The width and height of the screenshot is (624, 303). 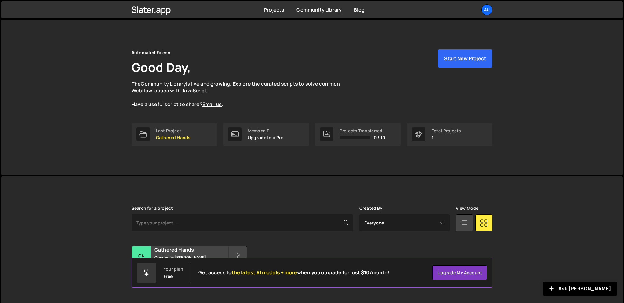 What do you see at coordinates (168, 277) in the screenshot?
I see `div: Free` at bounding box center [168, 277].